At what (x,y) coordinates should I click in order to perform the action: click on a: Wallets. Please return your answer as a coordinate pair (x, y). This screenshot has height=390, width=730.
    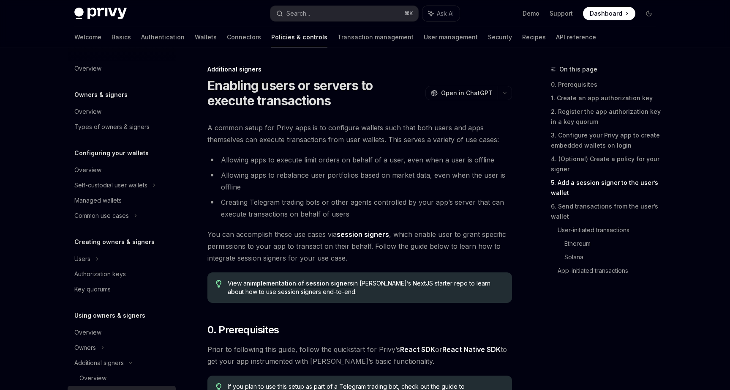
    Looking at the image, I should click on (206, 37).